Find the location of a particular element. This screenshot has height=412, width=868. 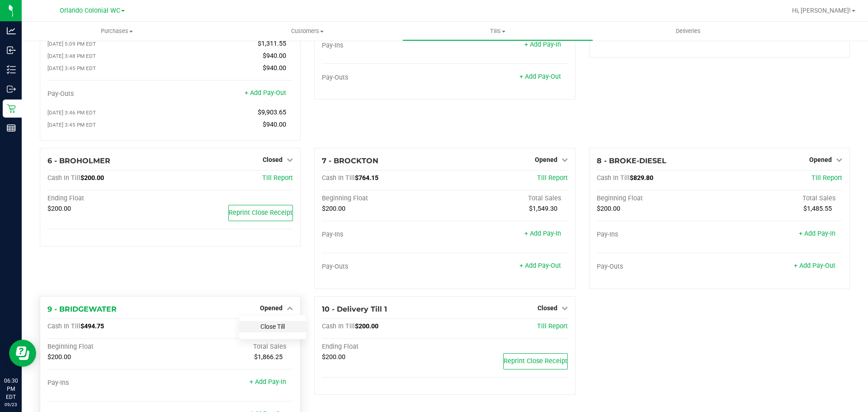

span: Tills is located at coordinates (498, 32).